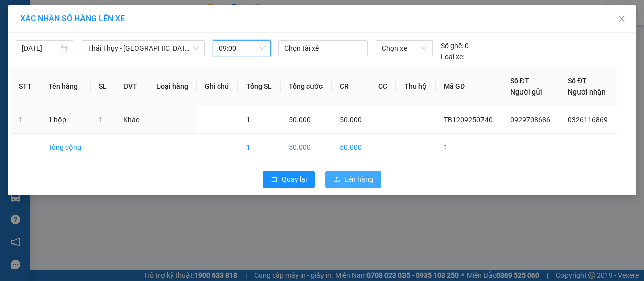 This screenshot has height=281, width=644. Describe the element at coordinates (351, 87) in the screenshot. I see `th: CR` at that location.